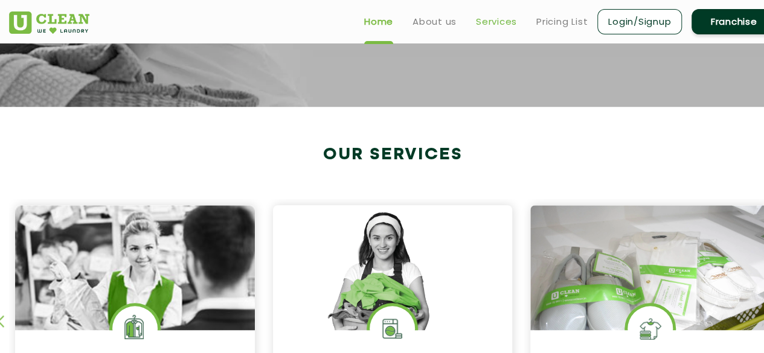  I want to click on a: Services, so click(496, 22).